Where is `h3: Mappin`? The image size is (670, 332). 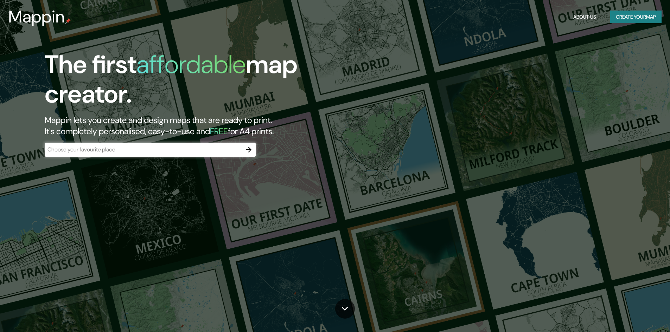
h3: Mappin is located at coordinates (37, 17).